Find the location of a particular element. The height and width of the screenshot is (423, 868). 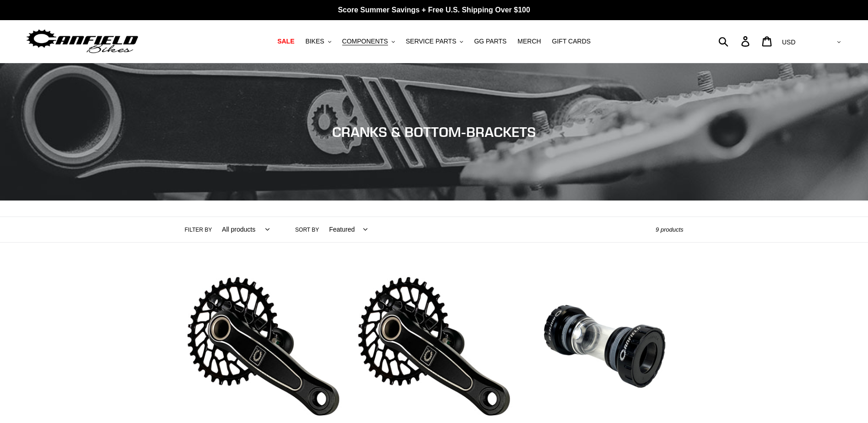

span: GG PARTS is located at coordinates (490, 41).